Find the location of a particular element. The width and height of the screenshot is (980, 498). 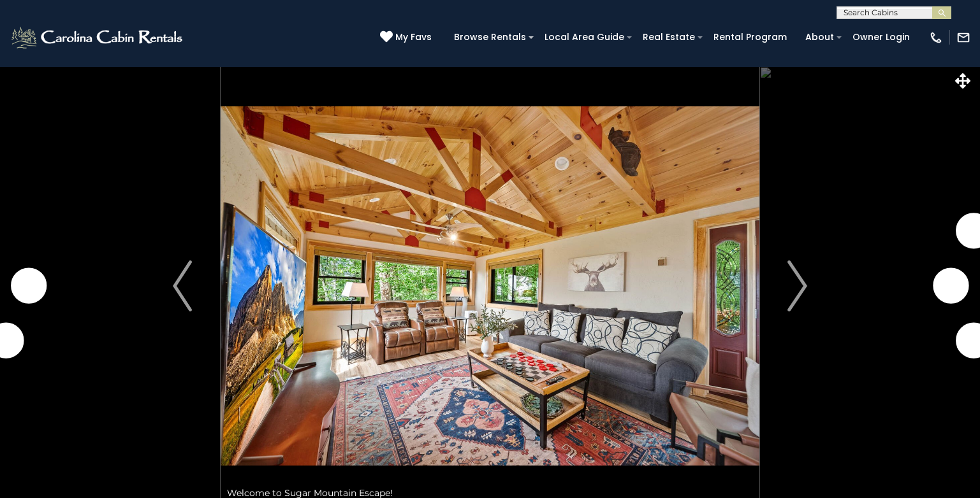

a: Owner Login is located at coordinates (881, 37).